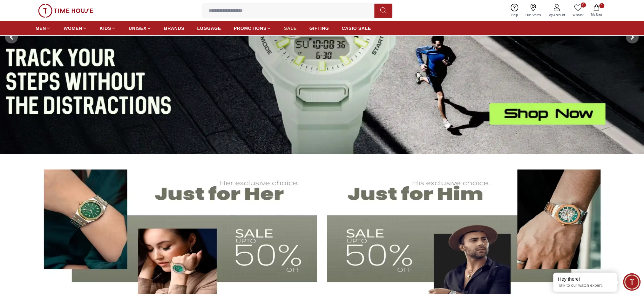 Image resolution: width=644 pixels, height=294 pixels. What do you see at coordinates (533, 15) in the screenshot?
I see `span: Our Stores` at bounding box center [533, 15].